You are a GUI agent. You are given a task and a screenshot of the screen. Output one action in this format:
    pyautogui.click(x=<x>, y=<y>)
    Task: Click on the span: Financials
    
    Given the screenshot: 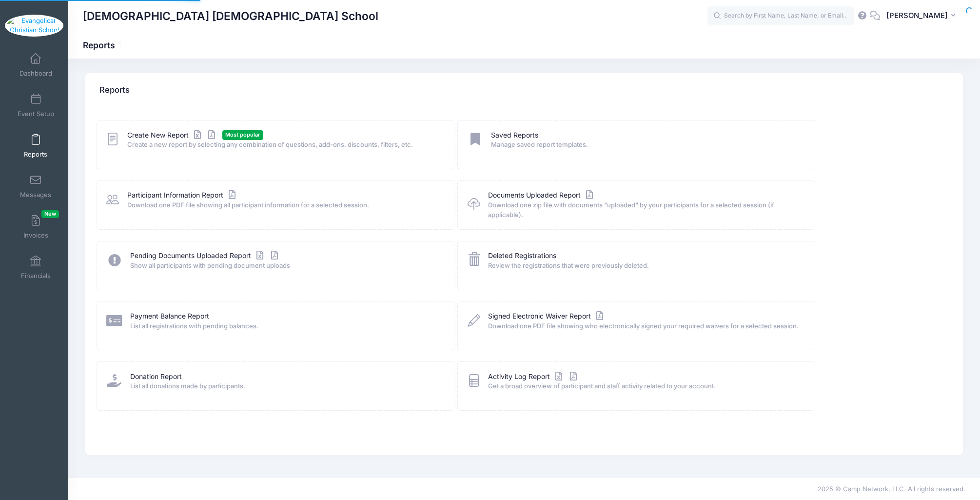 What is the action you would take?
    pyautogui.click(x=36, y=275)
    